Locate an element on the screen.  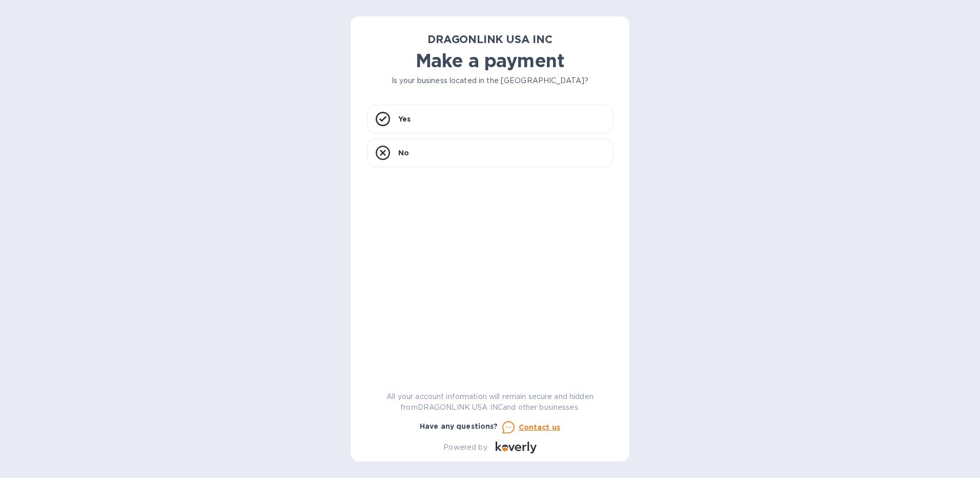
b: Have any questions? is located at coordinates (459, 426).